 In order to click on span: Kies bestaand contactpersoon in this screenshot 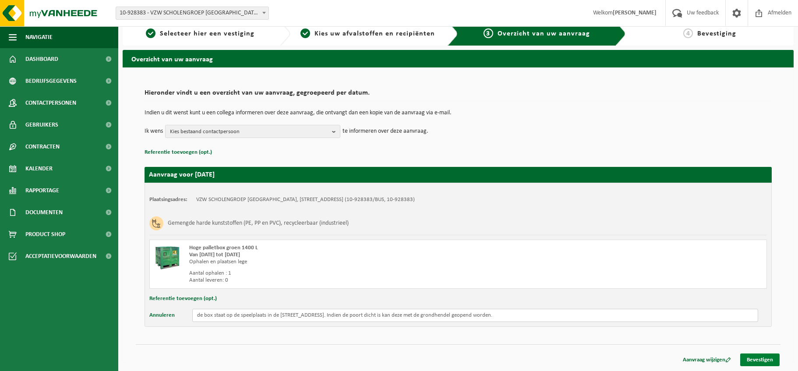, I will do `click(249, 132)`.